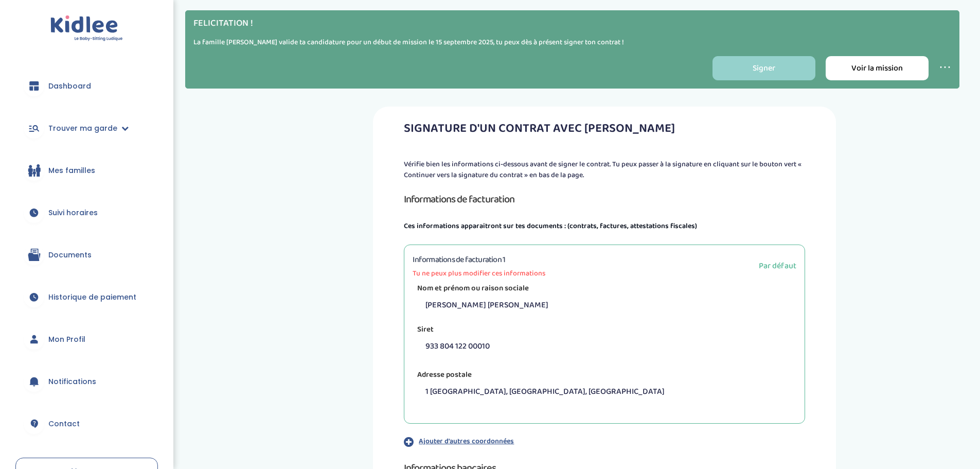  What do you see at coordinates (466, 441) in the screenshot?
I see `p: Ajouter d'autres coordonnées` at bounding box center [466, 441].